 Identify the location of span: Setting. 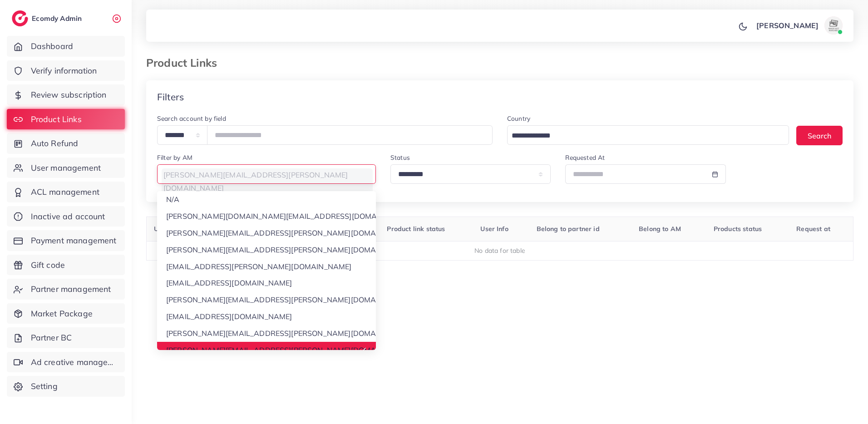
(44, 386).